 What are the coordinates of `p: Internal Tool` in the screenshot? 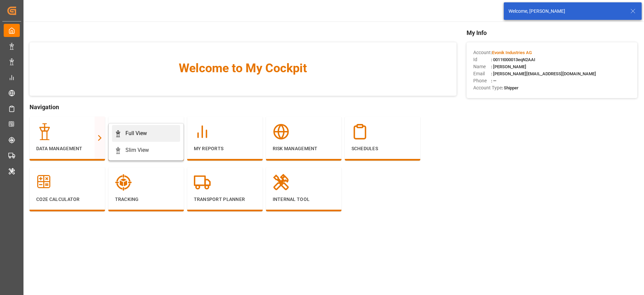 It's located at (303, 199).